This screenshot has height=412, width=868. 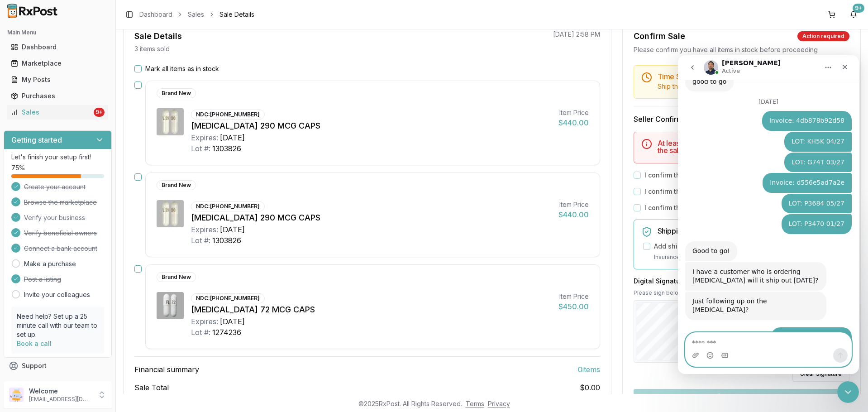 What do you see at coordinates (741, 50) in the screenshot?
I see `div: Please confirm you have all items in stock before proceeding` at bounding box center [741, 50].